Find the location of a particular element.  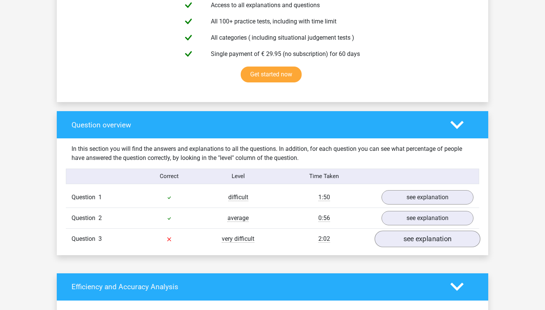

span: 1 is located at coordinates (100, 197).